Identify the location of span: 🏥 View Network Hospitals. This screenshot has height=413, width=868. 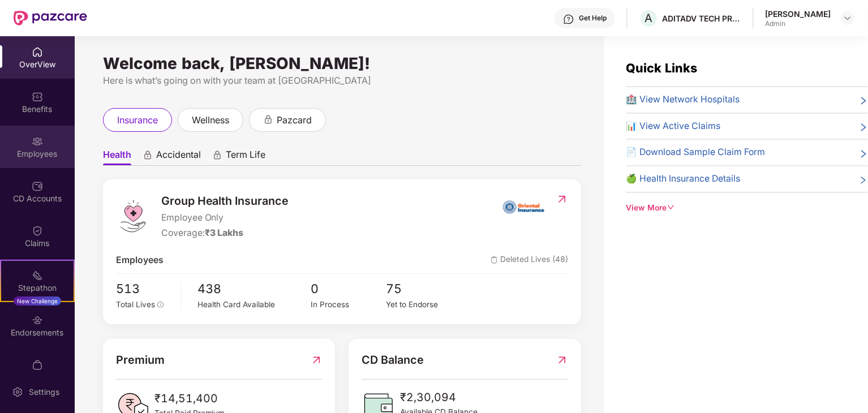
(683, 100).